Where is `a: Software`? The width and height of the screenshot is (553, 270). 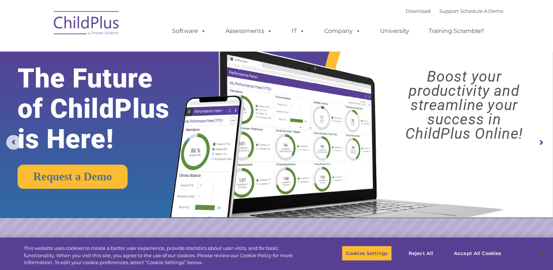
a: Software is located at coordinates (189, 31).